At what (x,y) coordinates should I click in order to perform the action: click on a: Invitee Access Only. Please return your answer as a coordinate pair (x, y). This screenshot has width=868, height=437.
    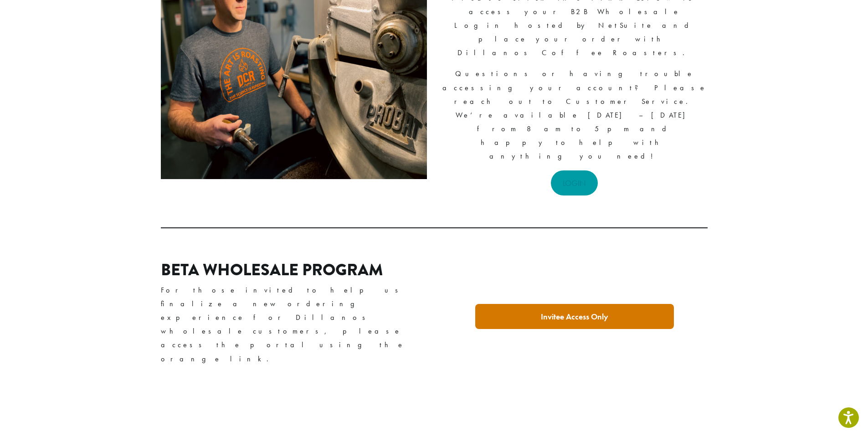
    Looking at the image, I should click on (575, 317).